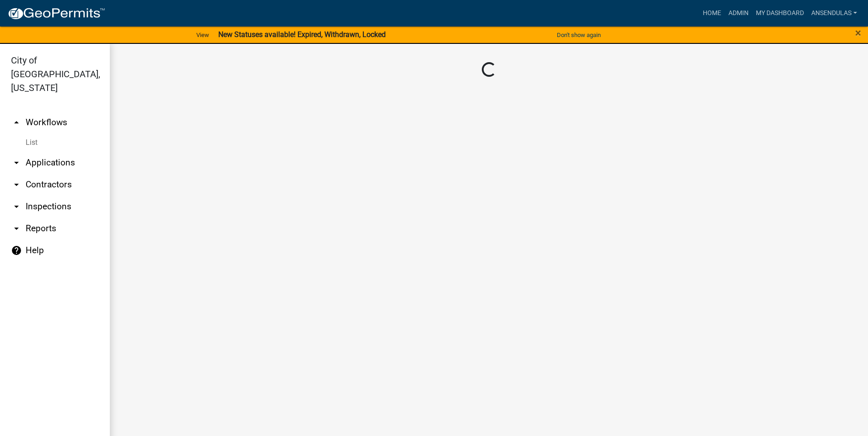 This screenshot has height=436, width=868. Describe the element at coordinates (834, 14) in the screenshot. I see `a: ansendulas` at that location.